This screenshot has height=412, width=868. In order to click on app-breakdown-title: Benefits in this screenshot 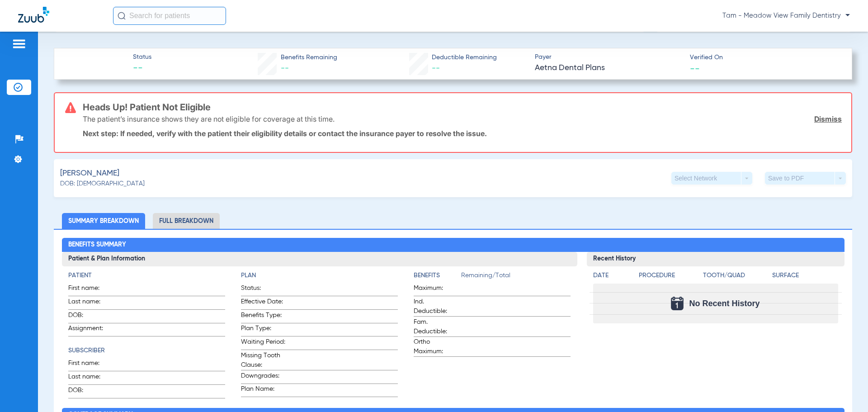, I will do `click(437, 277)`.